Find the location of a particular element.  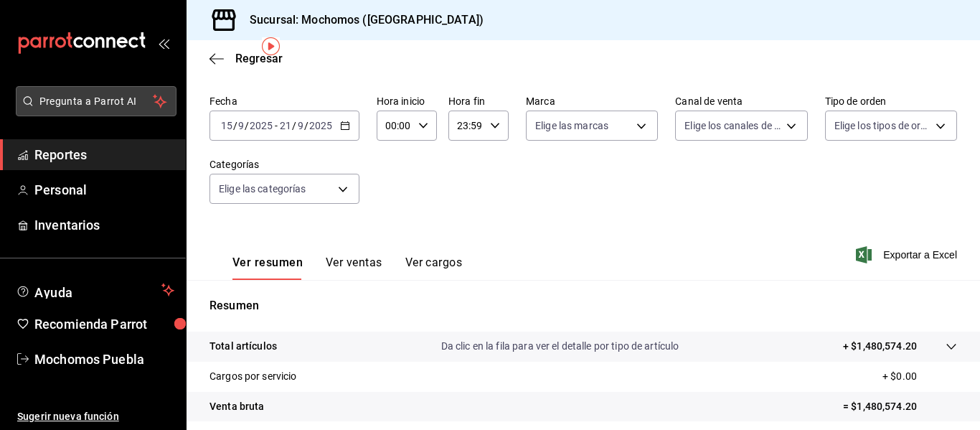

button: open_drawer_menu is located at coordinates (163, 43).